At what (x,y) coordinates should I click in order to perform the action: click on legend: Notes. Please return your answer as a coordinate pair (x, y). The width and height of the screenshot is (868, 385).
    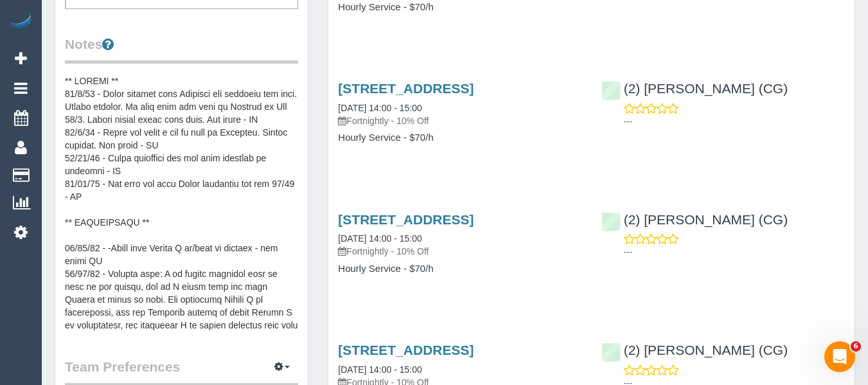
    Looking at the image, I should click on (181, 48).